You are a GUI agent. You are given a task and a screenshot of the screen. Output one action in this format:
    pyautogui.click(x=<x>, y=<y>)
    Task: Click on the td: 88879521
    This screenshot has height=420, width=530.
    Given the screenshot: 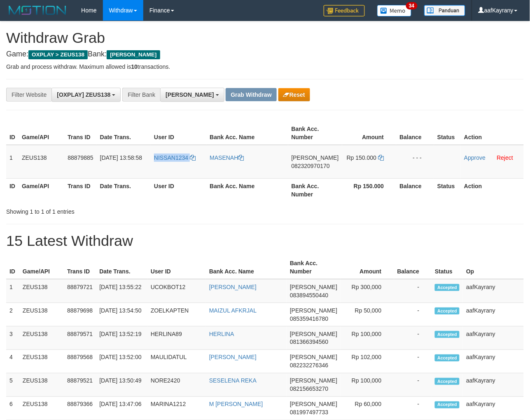 What is the action you would take?
    pyautogui.click(x=80, y=385)
    